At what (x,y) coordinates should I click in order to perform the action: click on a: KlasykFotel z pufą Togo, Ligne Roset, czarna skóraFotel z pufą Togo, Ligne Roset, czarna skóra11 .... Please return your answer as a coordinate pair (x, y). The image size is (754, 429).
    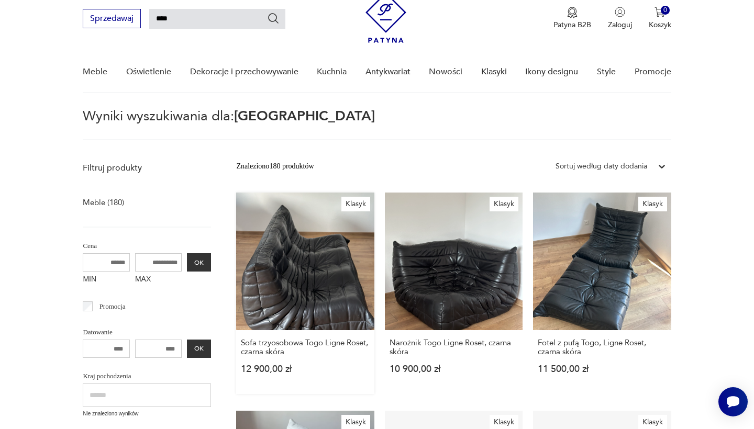
    Looking at the image, I should click on (602, 293).